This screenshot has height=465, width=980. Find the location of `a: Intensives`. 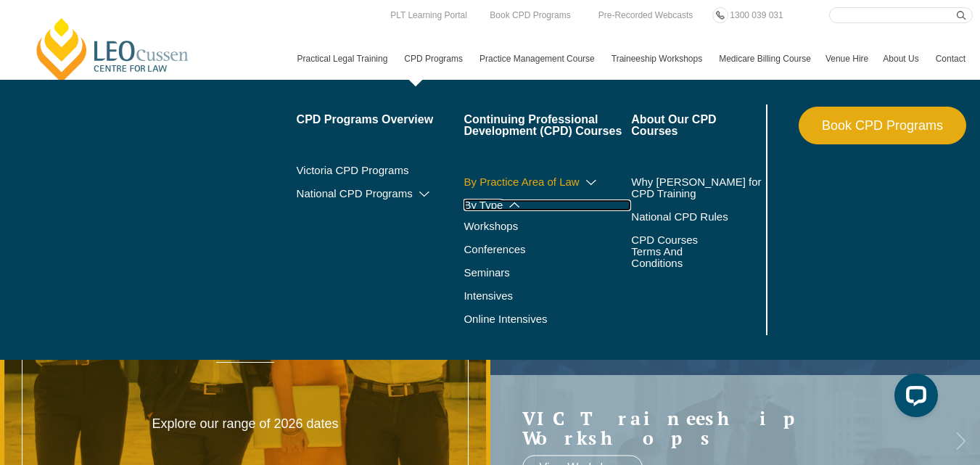

a: Intensives is located at coordinates (547, 296).